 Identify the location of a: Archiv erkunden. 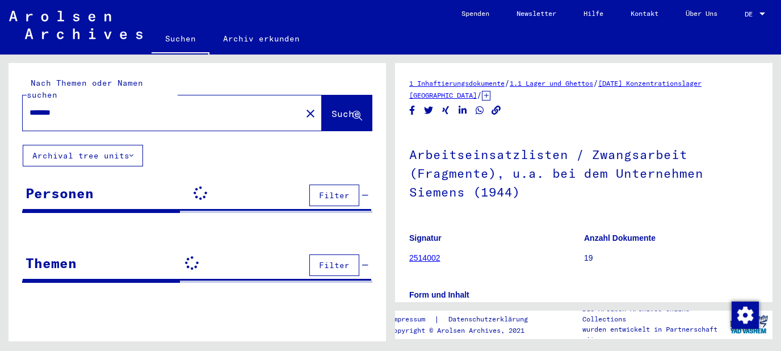
(261, 39).